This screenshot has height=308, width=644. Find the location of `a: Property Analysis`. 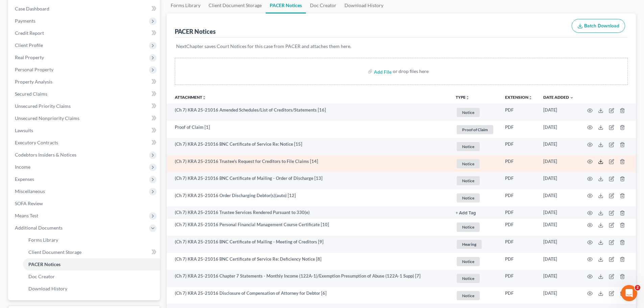

a: Property Analysis is located at coordinates (84, 82).